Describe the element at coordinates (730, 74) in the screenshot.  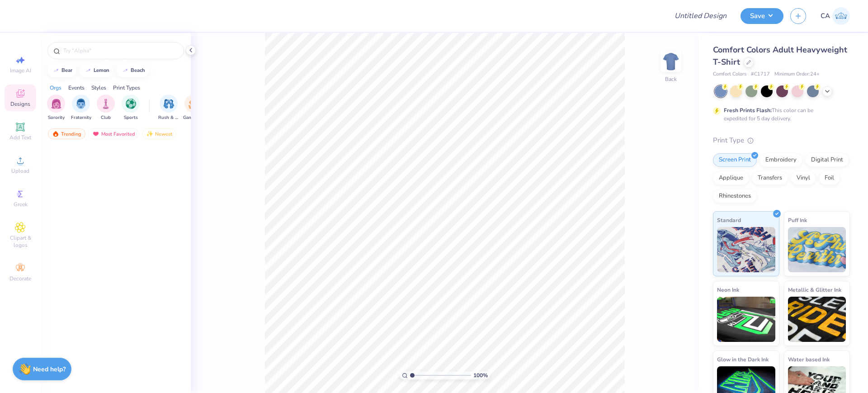
I see `span: Comfort Colors` at that location.